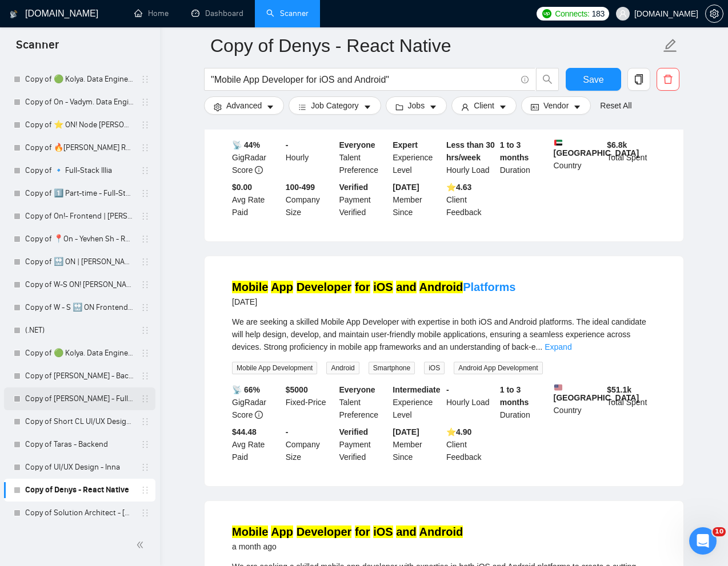 This screenshot has height=566, width=728. I want to click on span: delete, so click(668, 79).